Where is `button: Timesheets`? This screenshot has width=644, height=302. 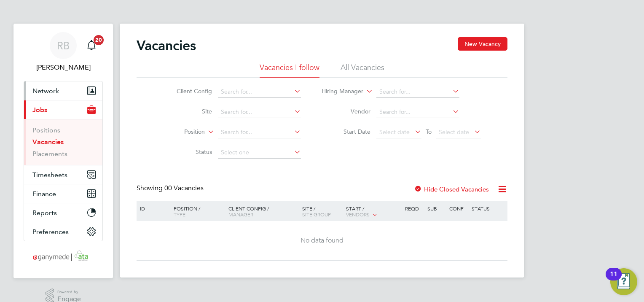 button: Timesheets is located at coordinates (63, 174).